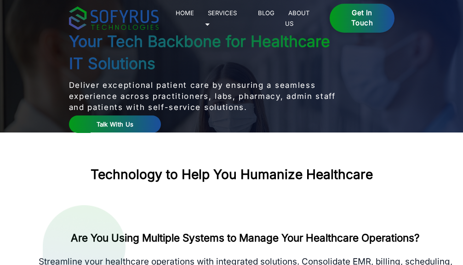 The width and height of the screenshot is (463, 265). Describe the element at coordinates (114, 18) in the screenshot. I see `img: sofyrus` at that location.